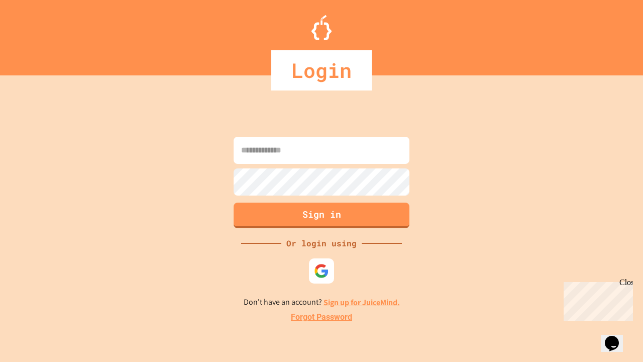 This screenshot has height=362, width=643. Describe the element at coordinates (322, 302) in the screenshot. I see `p: Don't have an account?` at that location.